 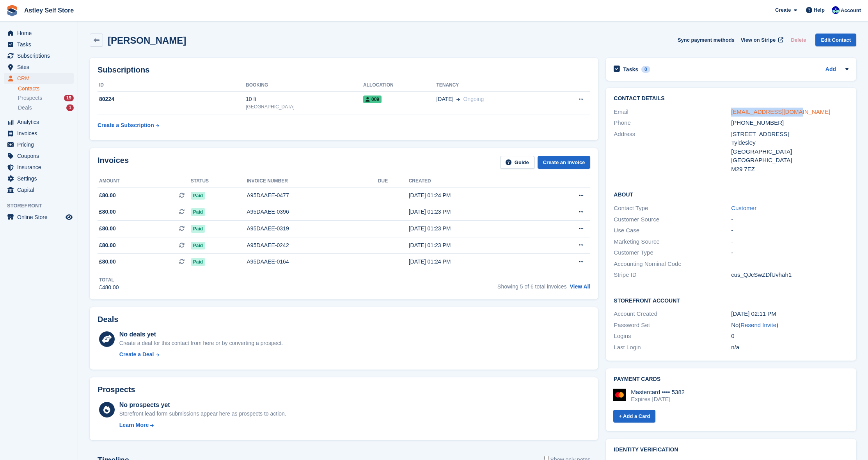 What do you see at coordinates (634, 416) in the screenshot?
I see `a: + Add a Card` at bounding box center [634, 416].